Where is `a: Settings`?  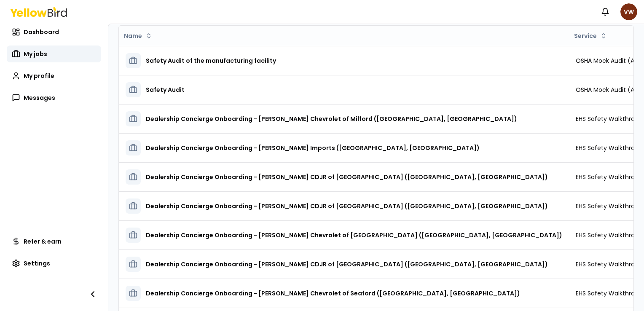
a: Settings is located at coordinates (54, 263).